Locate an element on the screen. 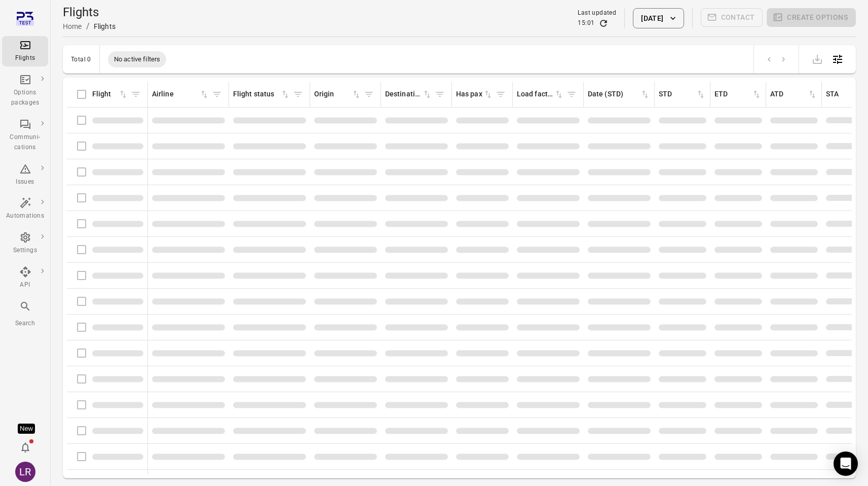 The height and width of the screenshot is (486, 868). button: Open table configuration is located at coordinates (838, 60).